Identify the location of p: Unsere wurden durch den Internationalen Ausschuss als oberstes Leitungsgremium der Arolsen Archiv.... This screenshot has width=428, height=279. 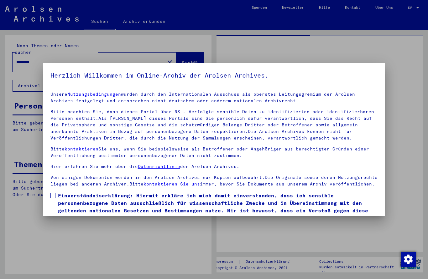
(214, 98).